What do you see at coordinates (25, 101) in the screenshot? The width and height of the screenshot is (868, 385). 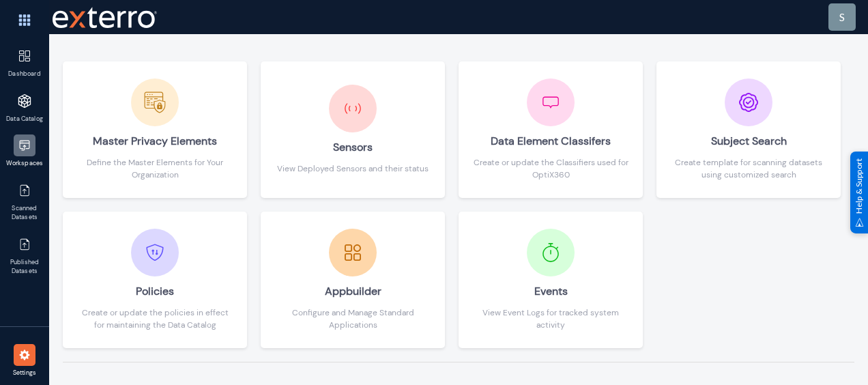 I see `img: icon-applications.svg` at bounding box center [25, 101].